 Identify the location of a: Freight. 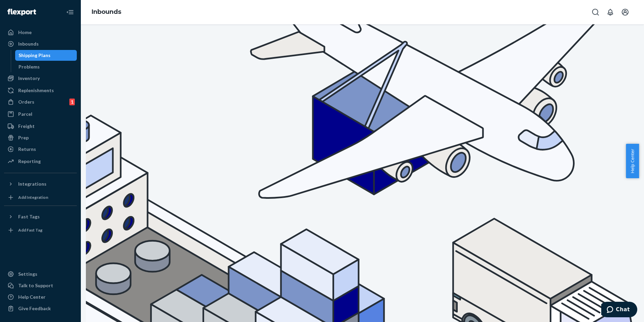
(41, 126).